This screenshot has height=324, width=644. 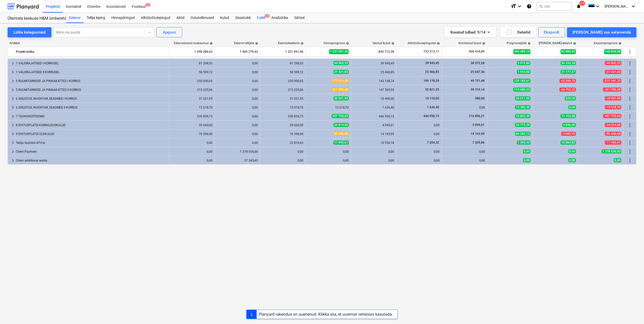 I want to click on div: 5 RUUMITARINDID JA PINNAKATTED II KORRUS, so click(x=91, y=90).